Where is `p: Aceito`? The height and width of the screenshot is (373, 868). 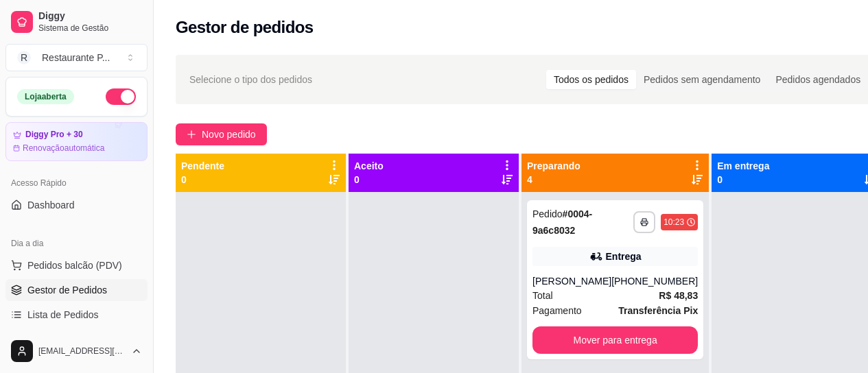 p: Aceito is located at coordinates (369, 166).